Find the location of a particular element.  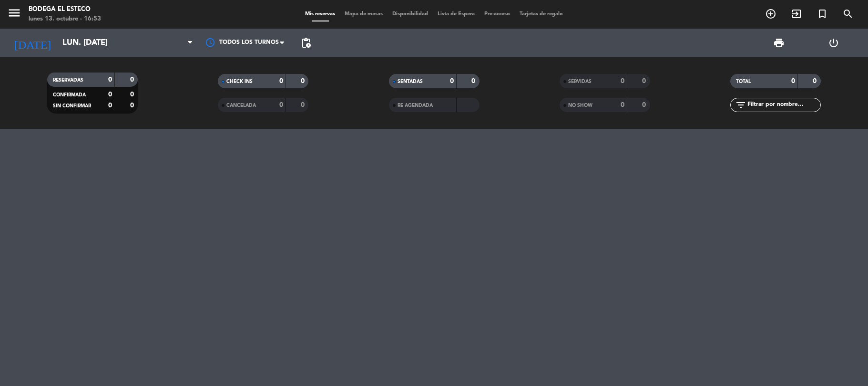

div: lunes 13. octubre - 16:53 is located at coordinates (65, 19).